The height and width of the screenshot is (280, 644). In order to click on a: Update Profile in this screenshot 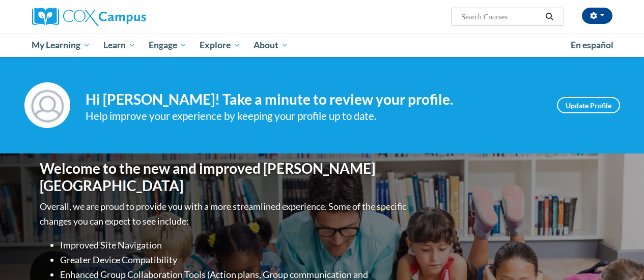, I will do `click(588, 105)`.